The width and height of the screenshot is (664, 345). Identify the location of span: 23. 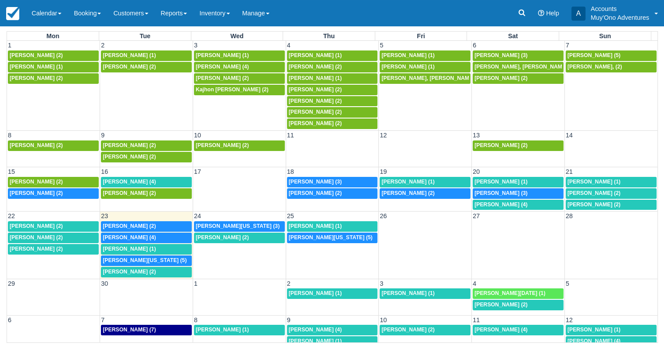
(104, 216).